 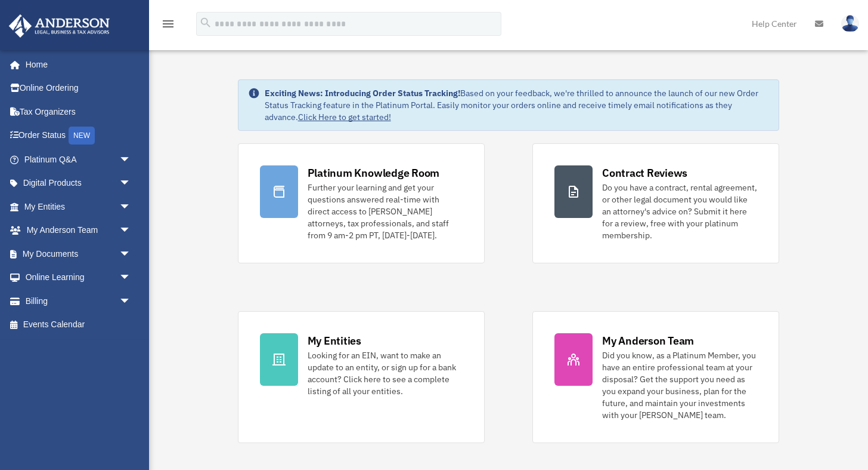 I want to click on div: Did you know, as a Platinum Member, you have an entire professional team at your disposal? Get th..., so click(x=680, y=385).